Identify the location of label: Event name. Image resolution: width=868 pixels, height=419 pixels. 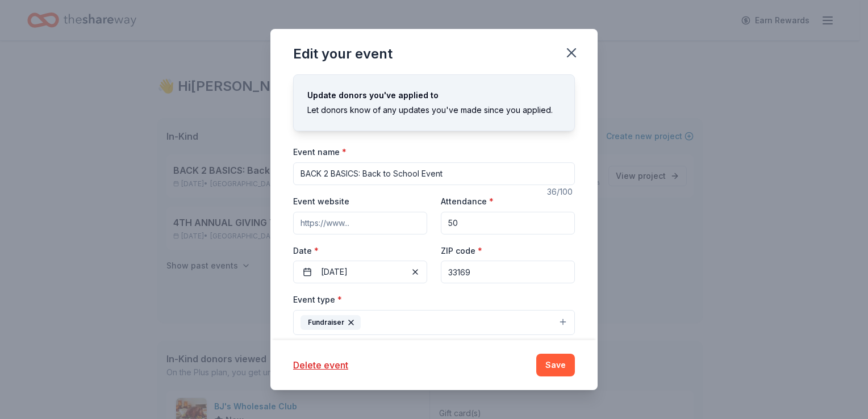
(320, 152).